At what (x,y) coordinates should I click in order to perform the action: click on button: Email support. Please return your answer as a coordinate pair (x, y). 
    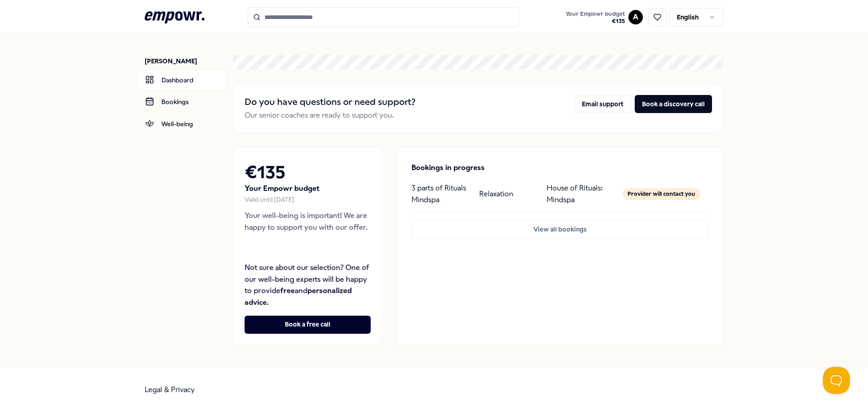
    Looking at the image, I should click on (602, 104).